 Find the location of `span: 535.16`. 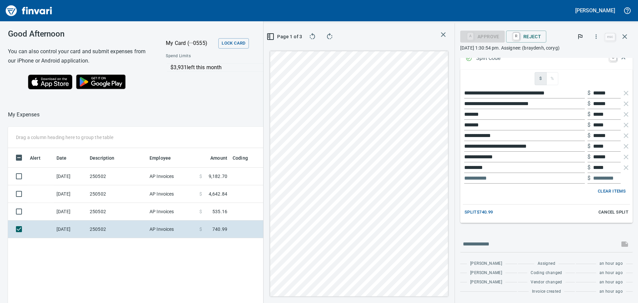

span: 535.16 is located at coordinates (220, 211).